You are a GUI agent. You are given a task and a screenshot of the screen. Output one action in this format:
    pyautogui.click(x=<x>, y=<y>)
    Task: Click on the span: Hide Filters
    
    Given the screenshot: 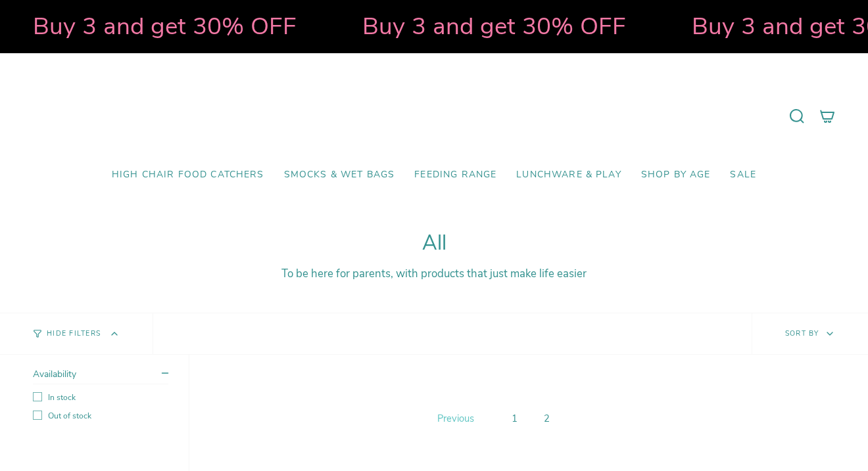 What is the action you would take?
    pyautogui.click(x=74, y=334)
    